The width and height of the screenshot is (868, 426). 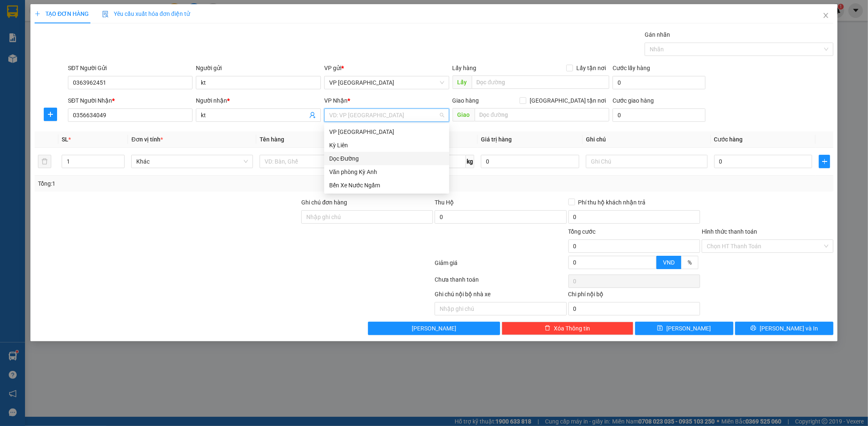 I want to click on span: close, so click(x=826, y=16).